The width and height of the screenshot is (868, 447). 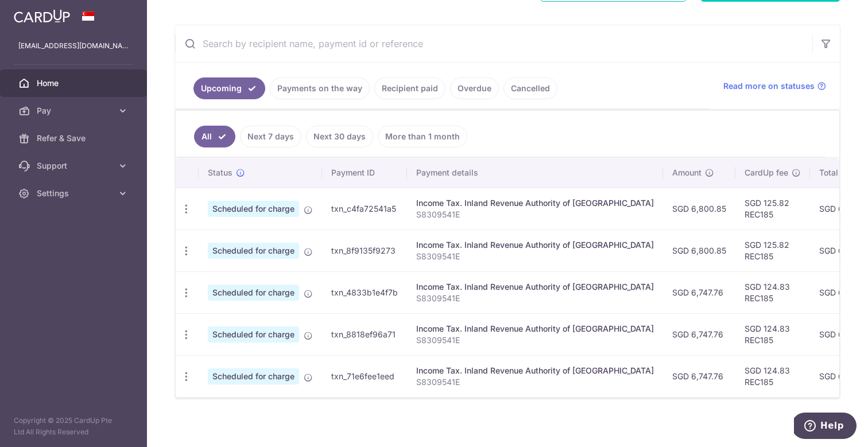 What do you see at coordinates (215, 137) in the screenshot?
I see `a: All` at bounding box center [215, 137].